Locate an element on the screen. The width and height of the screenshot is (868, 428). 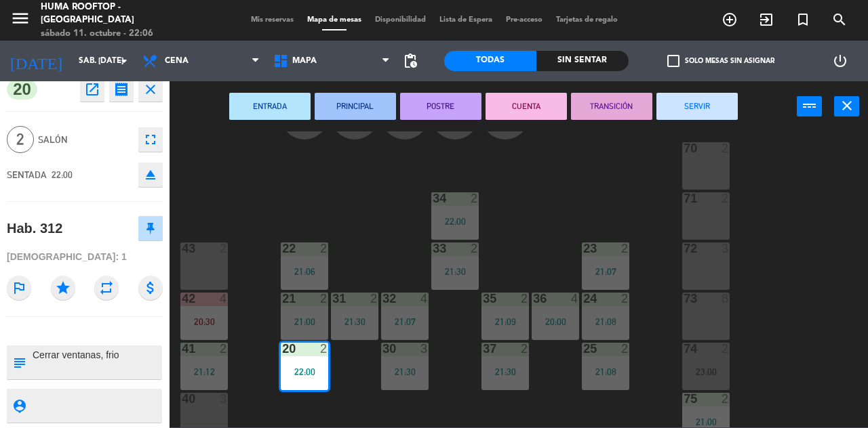
div: 34 is located at coordinates (433, 199).